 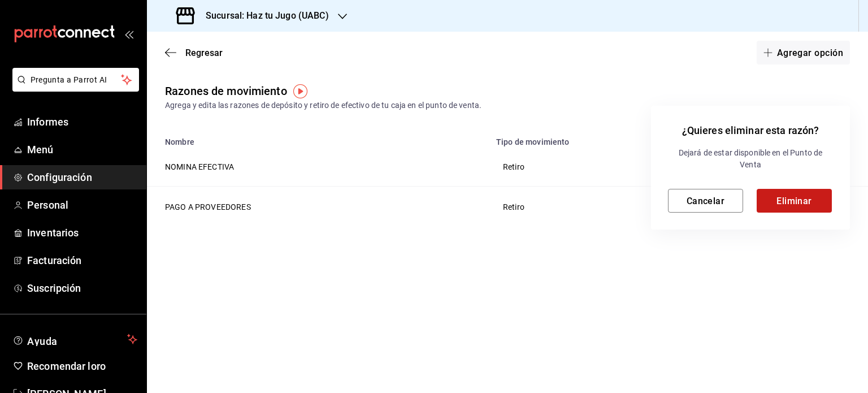 What do you see at coordinates (706, 201) in the screenshot?
I see `button: Cancelar` at bounding box center [706, 201].